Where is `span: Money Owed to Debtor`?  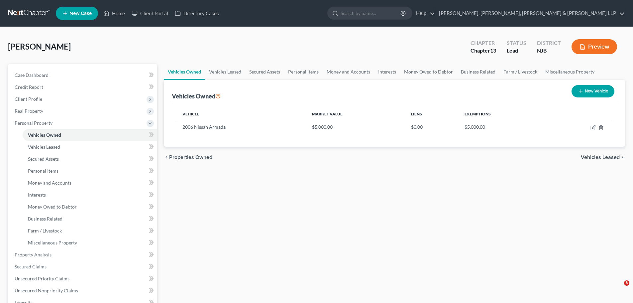 span: Money Owed to Debtor is located at coordinates (52, 206).